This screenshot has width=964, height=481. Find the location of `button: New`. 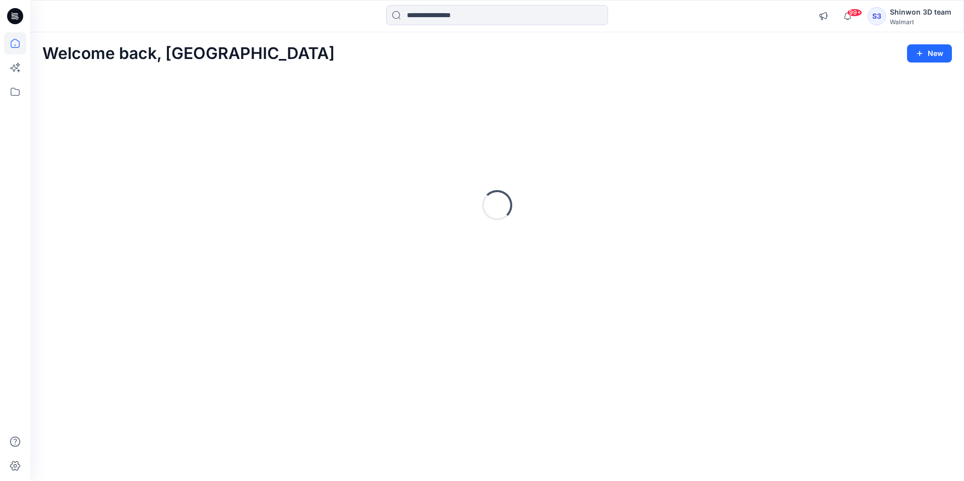

button: New is located at coordinates (929, 53).